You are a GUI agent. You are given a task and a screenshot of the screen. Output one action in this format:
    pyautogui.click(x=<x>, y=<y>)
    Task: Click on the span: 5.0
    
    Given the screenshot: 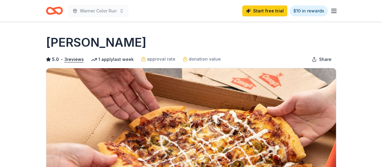 What is the action you would take?
    pyautogui.click(x=55, y=59)
    